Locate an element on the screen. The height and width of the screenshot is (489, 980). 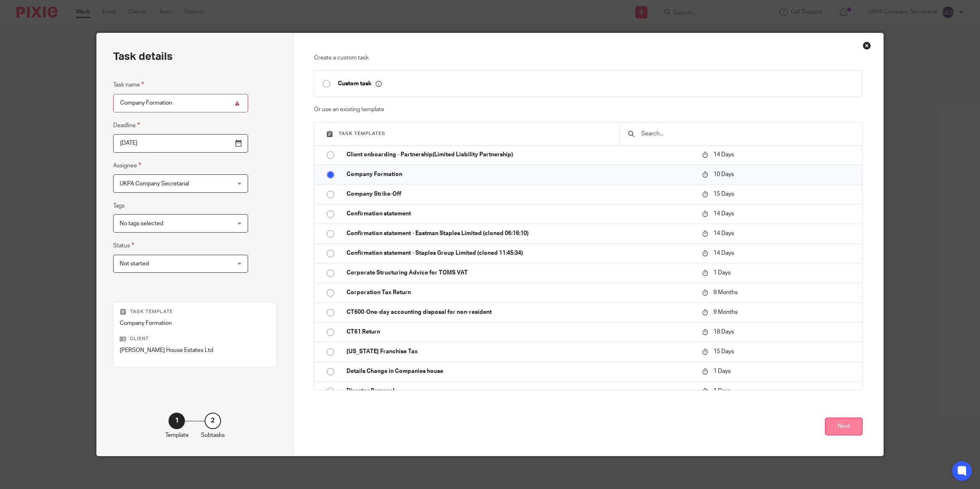
input: Task name is located at coordinates (181, 103).